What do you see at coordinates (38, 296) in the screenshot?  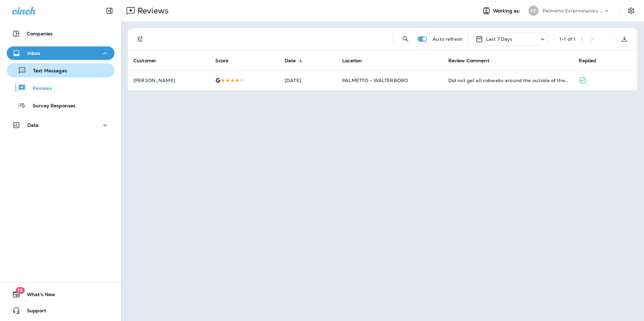 I see `span: What's New` at bounding box center [38, 296].